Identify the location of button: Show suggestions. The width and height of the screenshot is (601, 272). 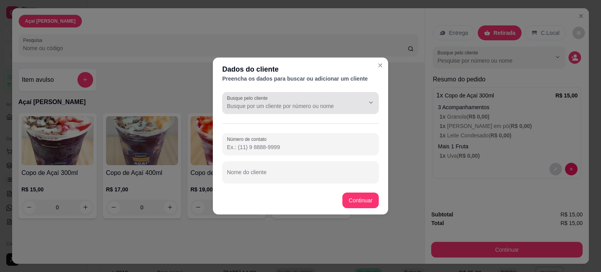
(371, 102).